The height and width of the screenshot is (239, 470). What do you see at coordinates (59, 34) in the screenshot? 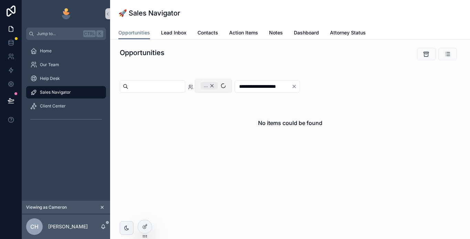
I see `span: Jump to...` at bounding box center [59, 34].